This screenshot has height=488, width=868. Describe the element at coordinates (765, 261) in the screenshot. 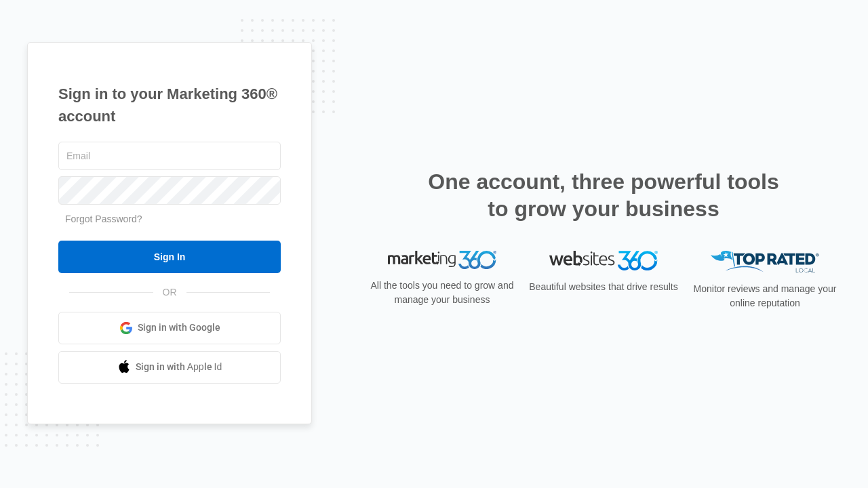

I see `img: Top Rated Local` at that location.